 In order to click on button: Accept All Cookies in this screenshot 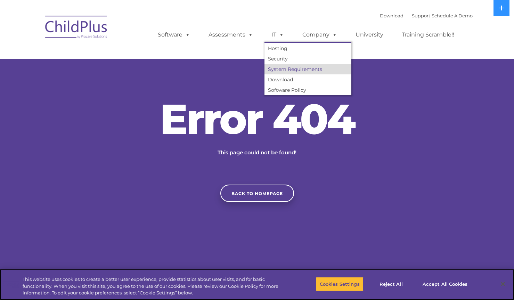, I will do `click(444, 284)`.